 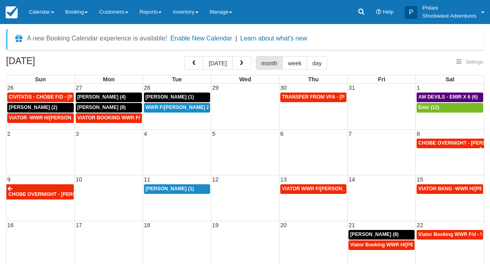 What do you see at coordinates (245, 79) in the screenshot?
I see `span: Wed` at bounding box center [245, 79].